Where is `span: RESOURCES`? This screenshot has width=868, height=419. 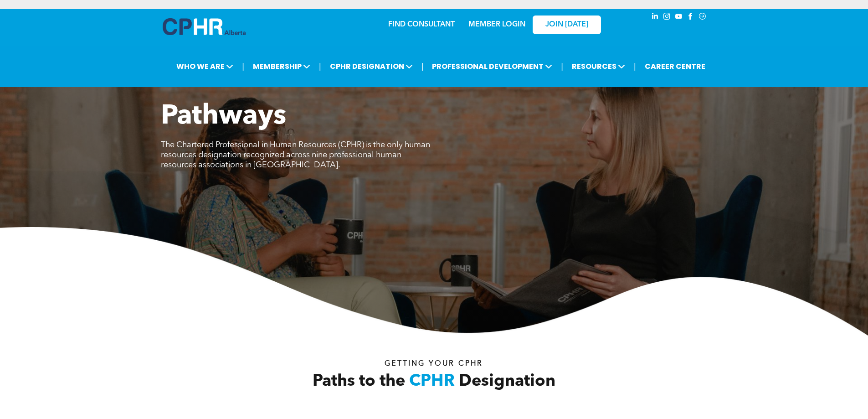
span: RESOURCES is located at coordinates (599, 67).